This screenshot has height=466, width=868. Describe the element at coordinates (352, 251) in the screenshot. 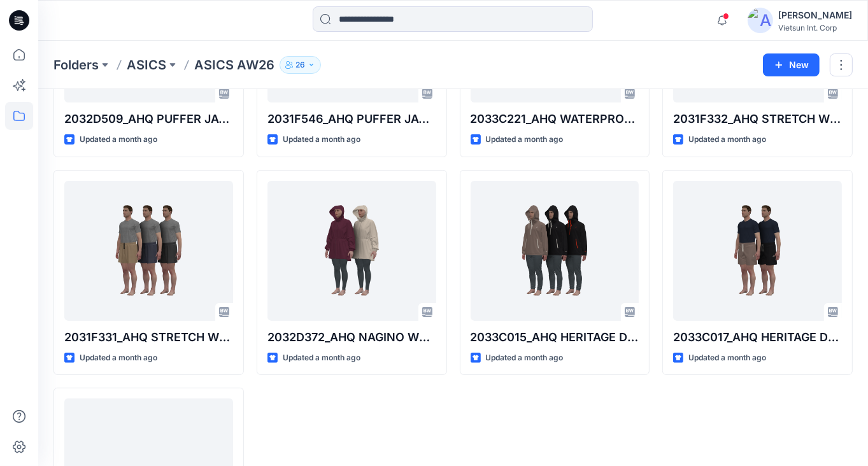

I see `a: 2032D372_AHQ NAGINO WOVEN LONG JACKET WOMEN WESTERN_AW26` at that location.